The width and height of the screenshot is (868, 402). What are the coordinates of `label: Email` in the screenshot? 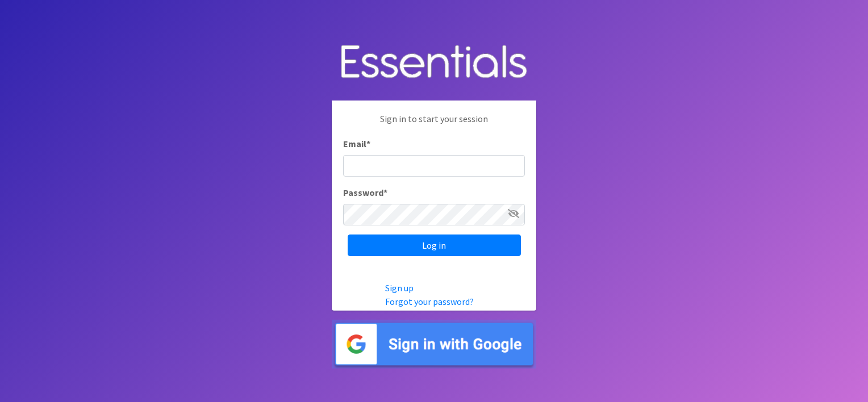 It's located at (357, 144).